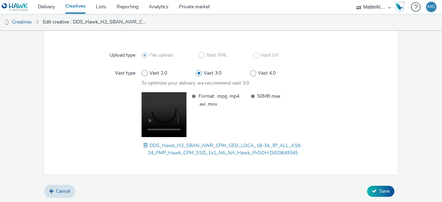 The width and height of the screenshot is (442, 202). Describe the element at coordinates (7, 22) in the screenshot. I see `img: dooh` at that location.